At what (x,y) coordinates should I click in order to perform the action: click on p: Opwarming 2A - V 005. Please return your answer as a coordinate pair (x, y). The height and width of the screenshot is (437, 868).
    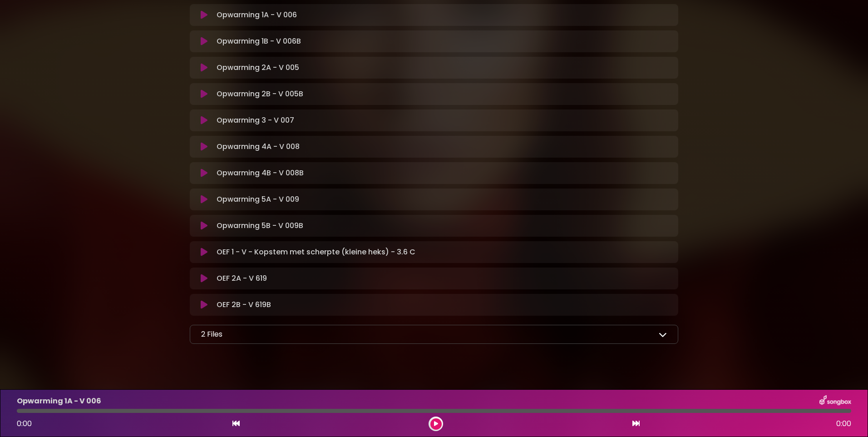
    Looking at the image, I should click on (258, 67).